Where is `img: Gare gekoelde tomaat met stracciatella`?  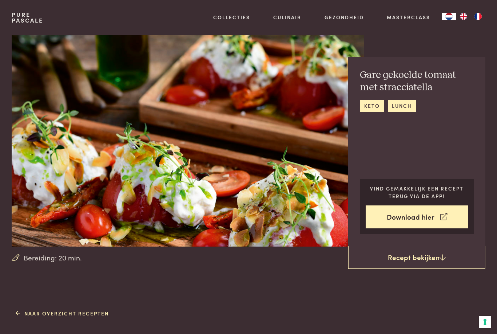
img: Gare gekoelde tomaat met stracciatella is located at coordinates (188, 140).